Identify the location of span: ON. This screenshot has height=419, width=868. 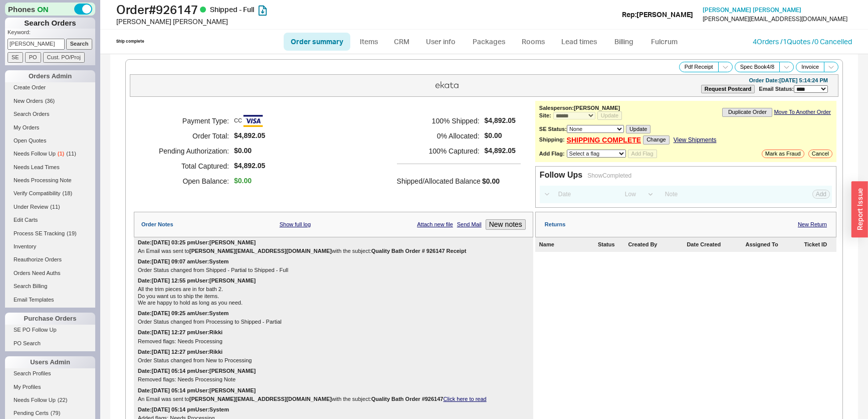
(42, 9).